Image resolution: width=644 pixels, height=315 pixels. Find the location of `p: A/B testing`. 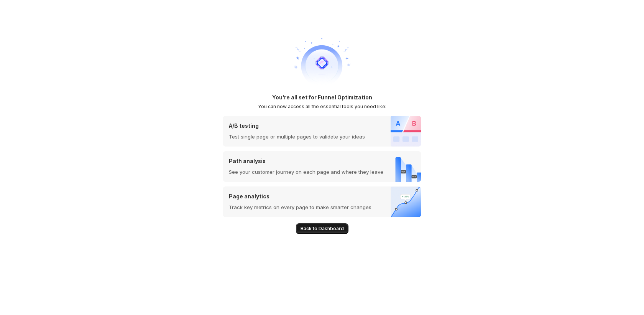

p: A/B testing is located at coordinates (296, 126).